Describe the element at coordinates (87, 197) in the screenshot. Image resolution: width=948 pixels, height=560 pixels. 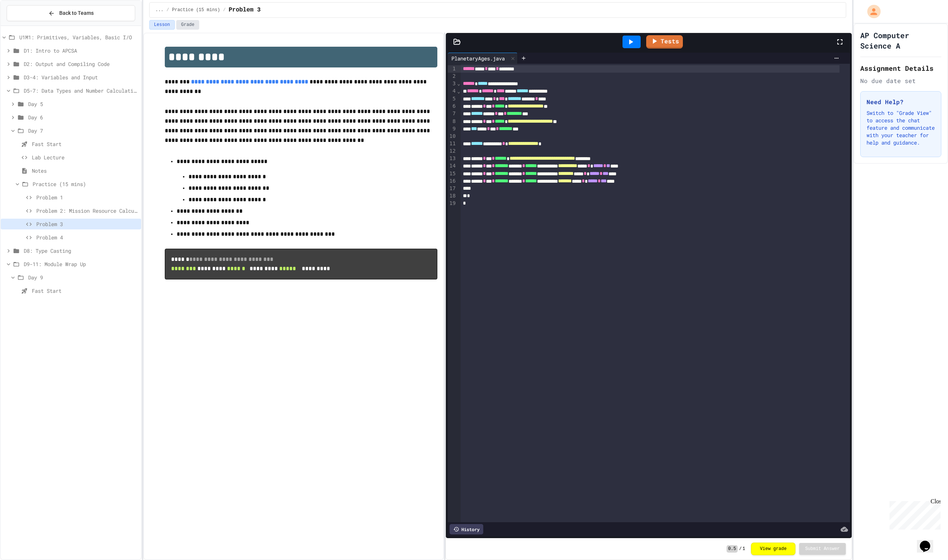
I see `span: Problem 1` at that location.